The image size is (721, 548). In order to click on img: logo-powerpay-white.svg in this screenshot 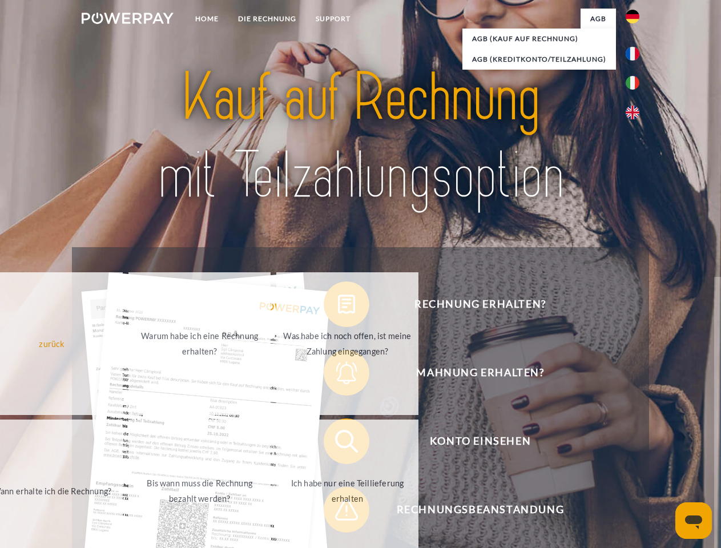, I will do `click(127, 18)`.